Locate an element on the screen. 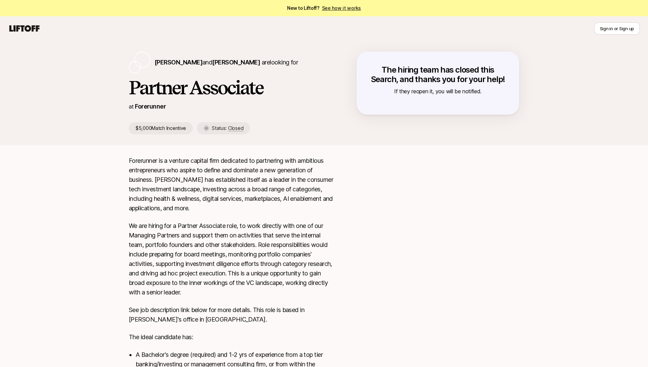 This screenshot has width=648, height=367. h1: Partner Associate is located at coordinates (232, 87).